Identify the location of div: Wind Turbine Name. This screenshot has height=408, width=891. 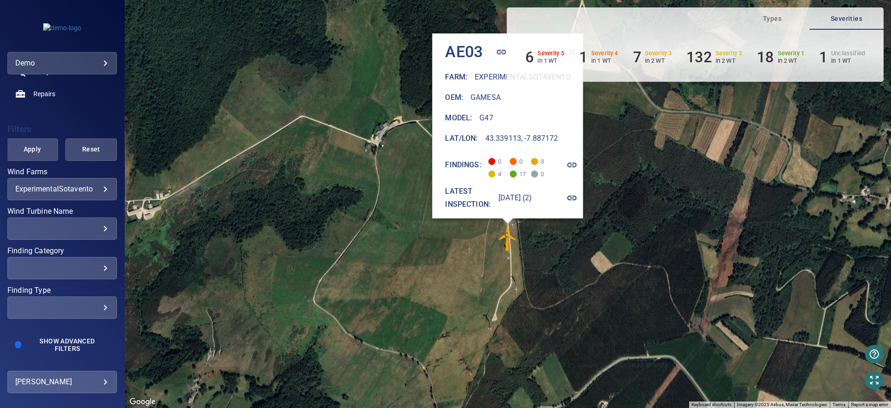
(62, 228).